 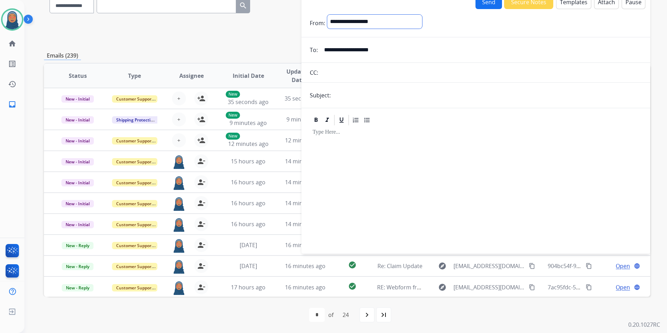 What do you see at coordinates (314, 73) in the screenshot?
I see `p: CC:` at bounding box center [314, 73].